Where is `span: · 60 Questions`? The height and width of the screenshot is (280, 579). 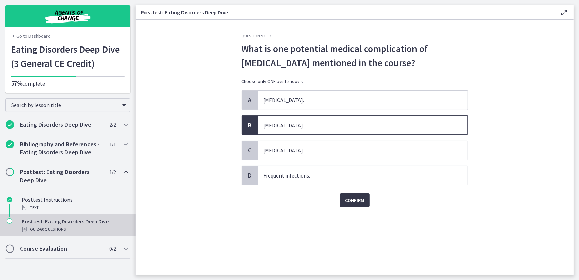
span: · 60 Questions is located at coordinates (52, 229).